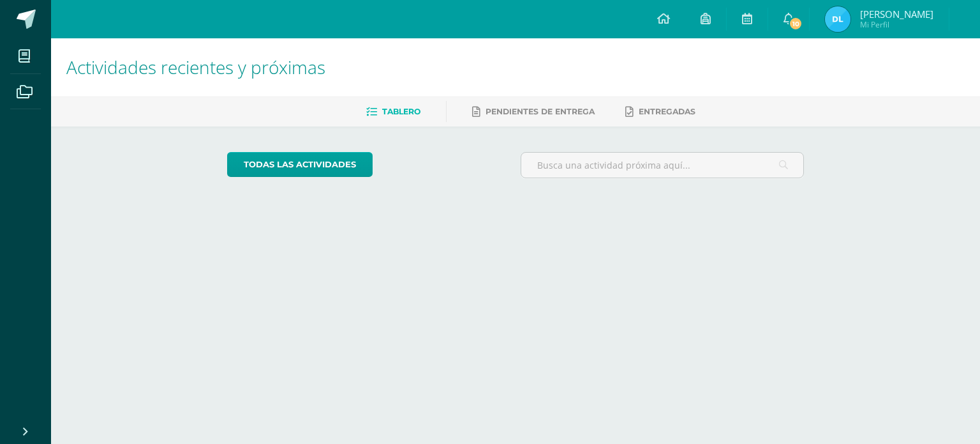  What do you see at coordinates (796, 24) in the screenshot?
I see `span: 10` at bounding box center [796, 24].